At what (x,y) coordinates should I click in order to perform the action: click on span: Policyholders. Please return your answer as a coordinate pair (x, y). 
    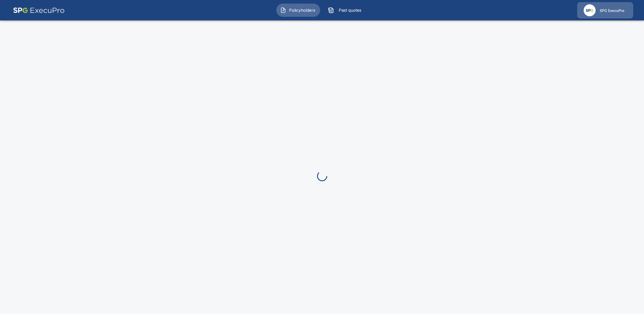
    Looking at the image, I should click on (302, 10).